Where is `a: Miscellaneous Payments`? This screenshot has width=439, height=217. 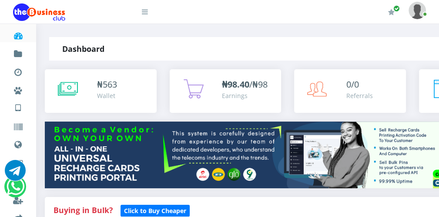 a: Miscellaneous Payments is located at coordinates (18, 89).